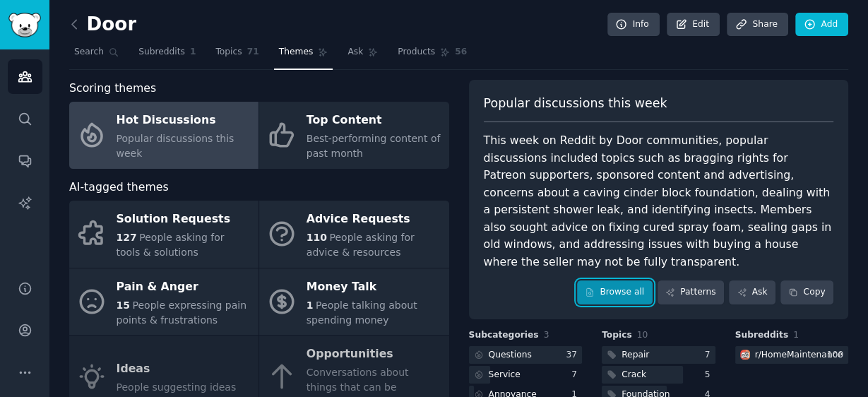  Describe the element at coordinates (166, 55) in the screenshot. I see `a: Subreddits1` at that location.